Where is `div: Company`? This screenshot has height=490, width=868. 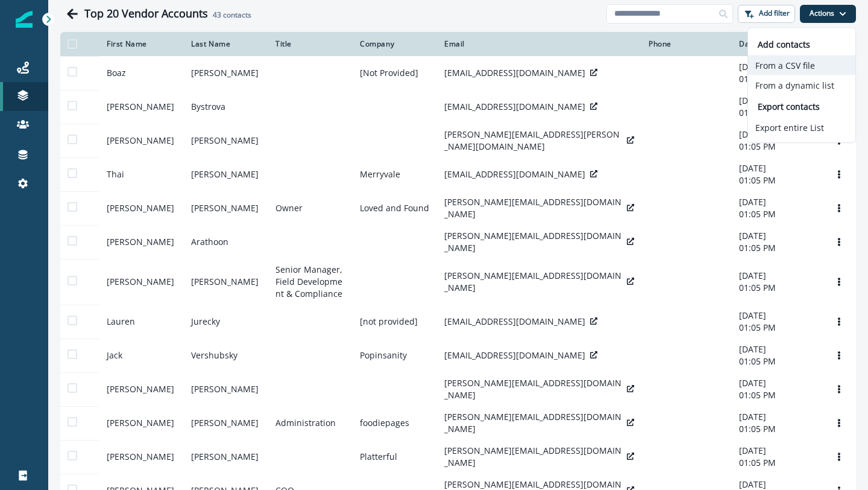 div: Company is located at coordinates (394, 44).